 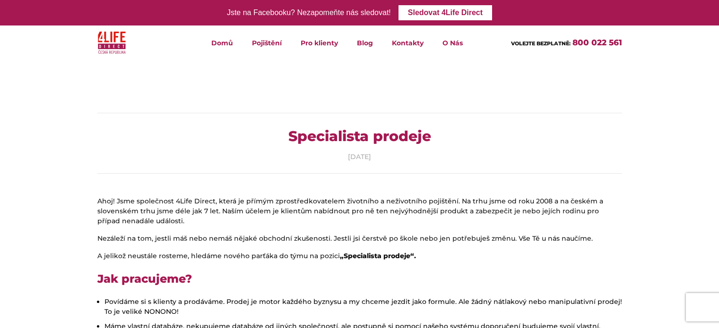 What do you see at coordinates (597, 43) in the screenshot?
I see `a: 800 022 561` at bounding box center [597, 43].